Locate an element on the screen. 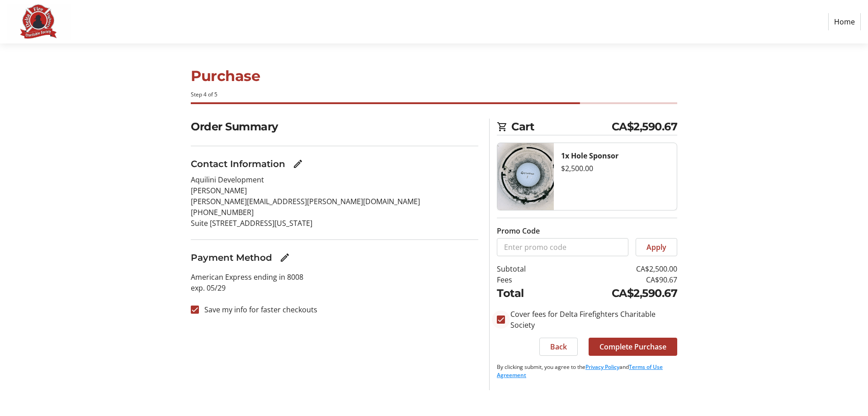 This screenshot has height=416, width=868. span: Cart is located at coordinates (561, 127).